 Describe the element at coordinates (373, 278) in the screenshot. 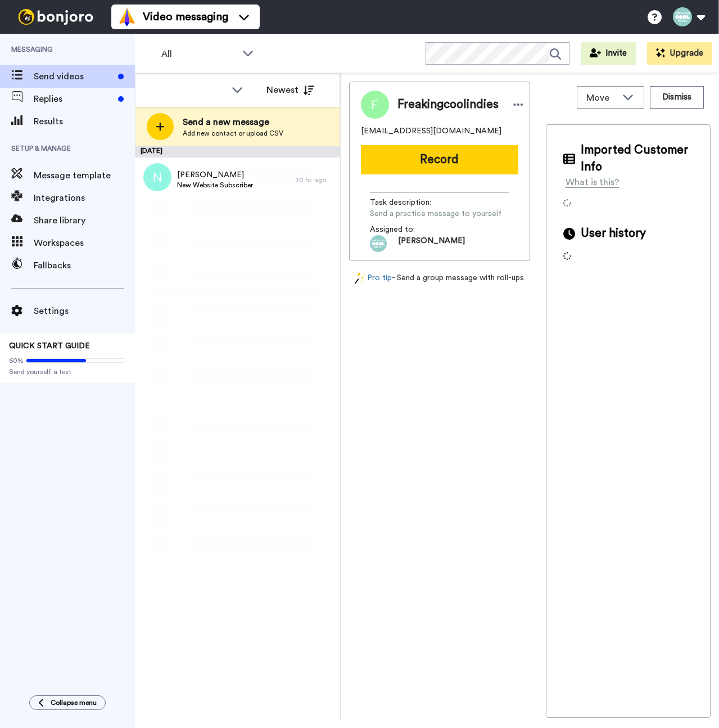

I see `a: Pro tip` at that location.